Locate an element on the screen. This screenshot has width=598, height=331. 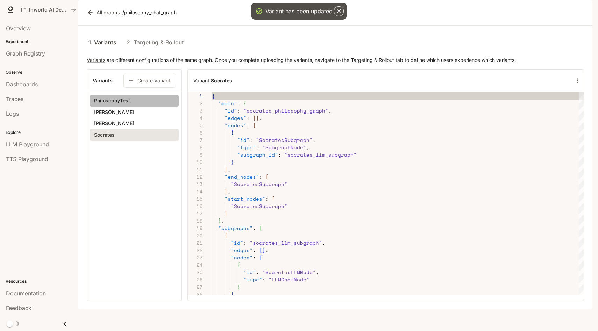
span: "main" is located at coordinates (228, 103).